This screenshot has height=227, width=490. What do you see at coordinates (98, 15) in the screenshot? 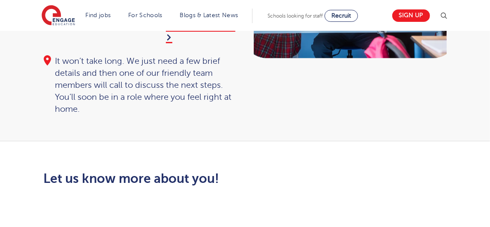
I see `a: Find jobs` at bounding box center [98, 15].